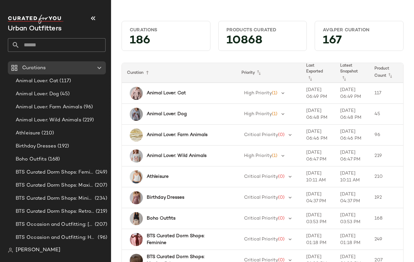 The image size is (414, 262). What do you see at coordinates (166, 42) in the screenshot?
I see `div: 186` at bounding box center [166, 42].